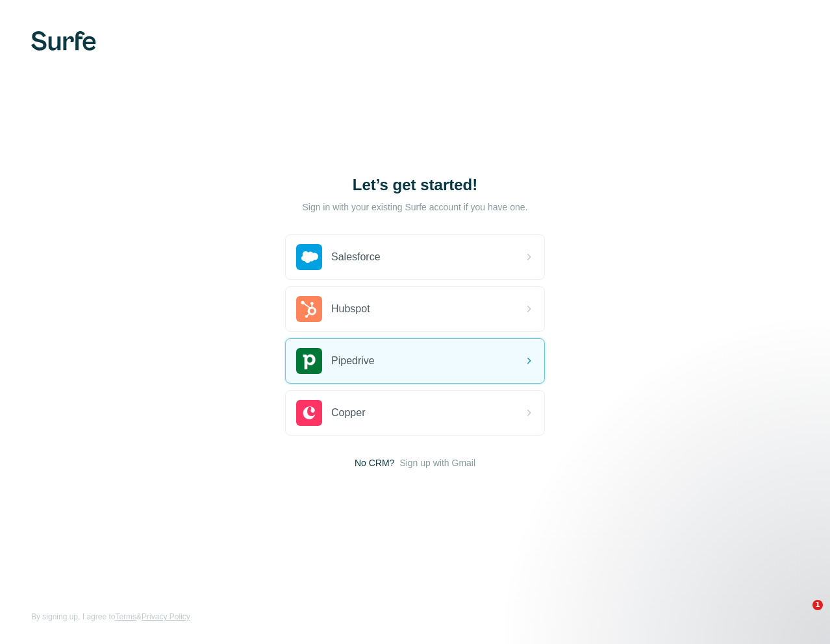  What do you see at coordinates (110, 617) in the screenshot?
I see `span: By signing up, I agree to &` at bounding box center [110, 617].